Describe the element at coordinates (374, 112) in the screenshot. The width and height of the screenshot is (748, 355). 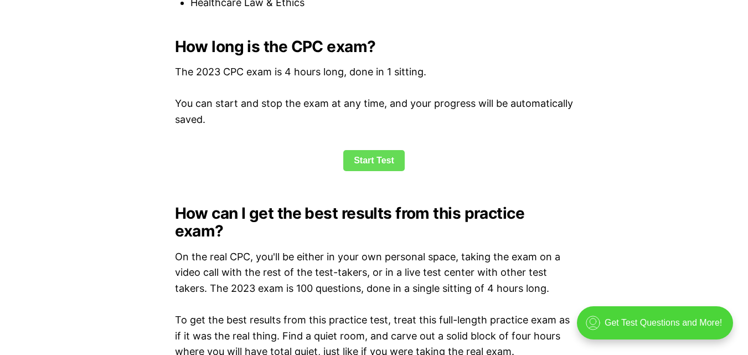
I see `p: You can start and stop the exam at any time, and your progress will be automatically saved.` at that location.